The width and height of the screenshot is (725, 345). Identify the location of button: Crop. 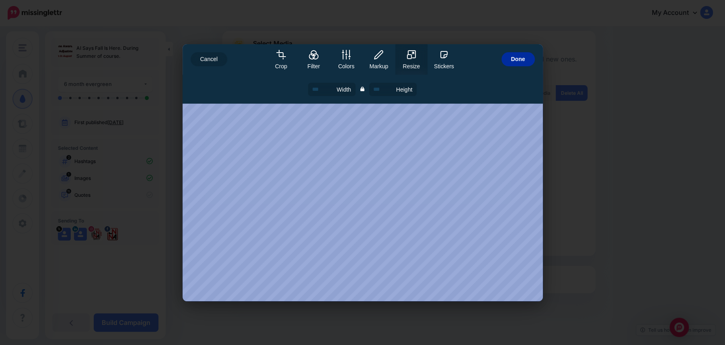
(281, 59).